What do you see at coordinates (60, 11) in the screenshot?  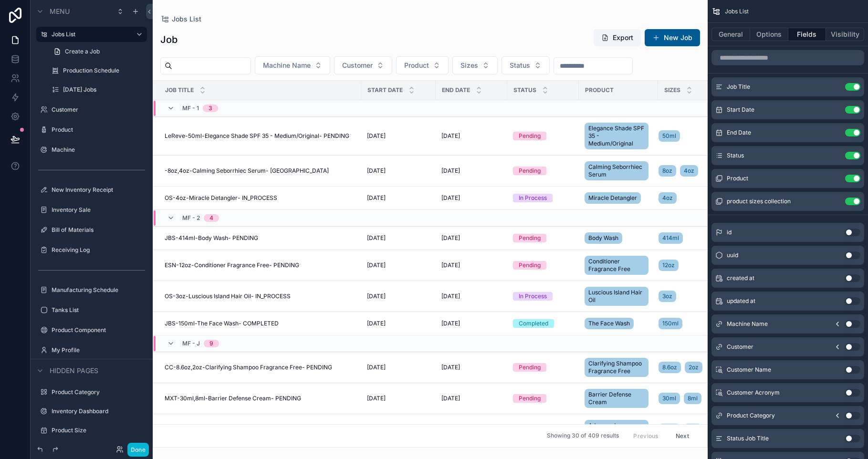 I see `span: Menu` at bounding box center [60, 11].